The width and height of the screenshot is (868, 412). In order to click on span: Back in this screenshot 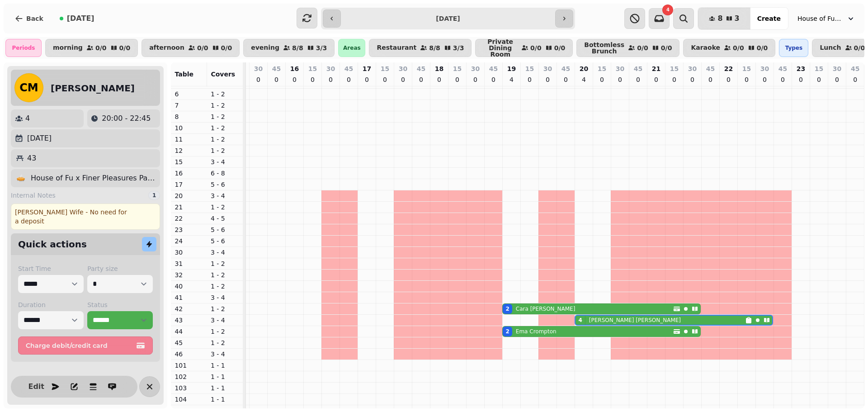, I will do `click(35, 19)`.